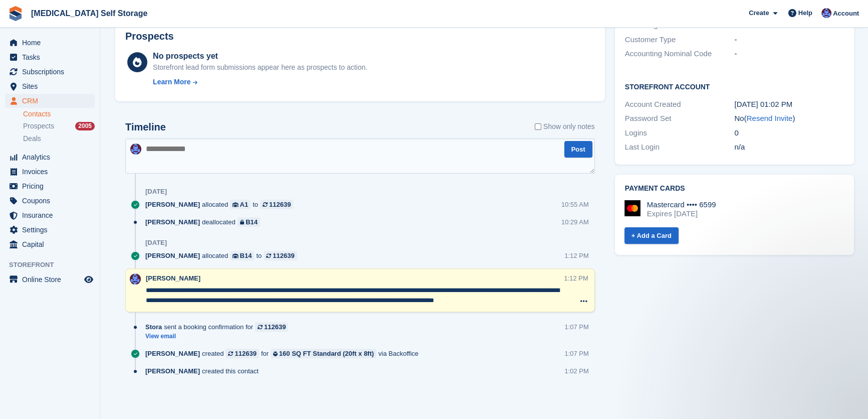 Image resolution: width=868 pixels, height=419 pixels. Describe the element at coordinates (679, 39) in the screenshot. I see `div: Customer Type` at that location.